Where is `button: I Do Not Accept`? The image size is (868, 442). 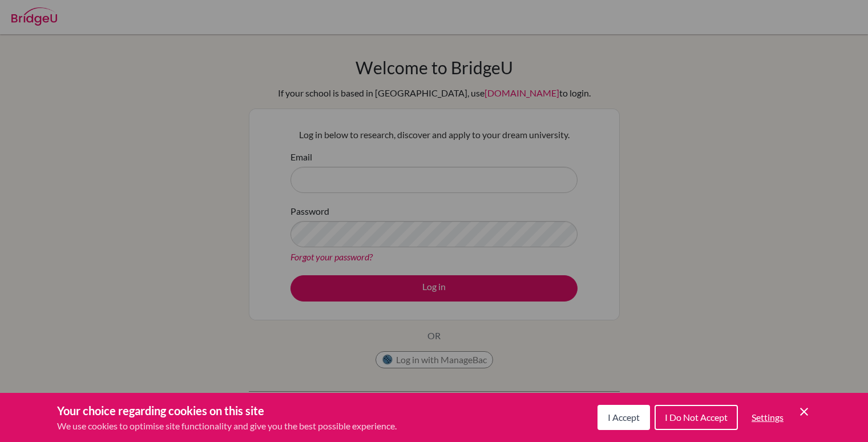 button: I Do Not Accept is located at coordinates (696, 417).